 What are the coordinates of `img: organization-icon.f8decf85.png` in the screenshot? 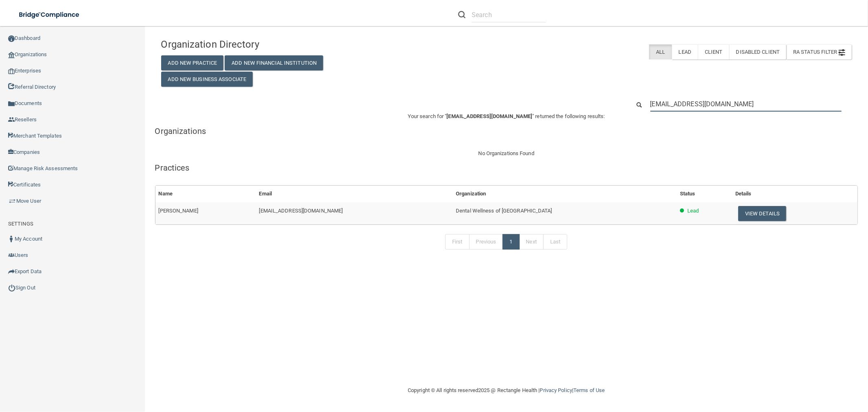 It's located at (11, 55).